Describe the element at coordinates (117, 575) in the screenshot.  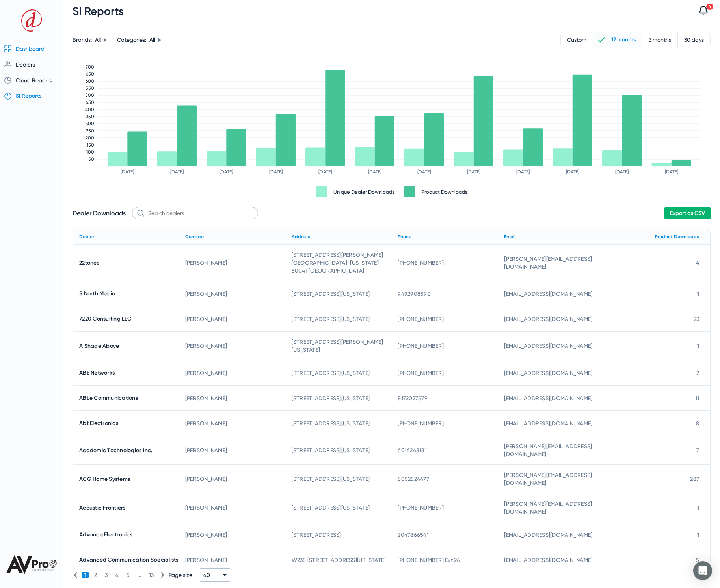
I see `span: 4` at that location.